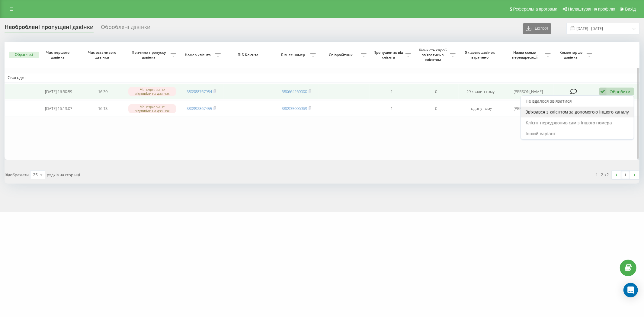  What do you see at coordinates (58, 55) in the screenshot?
I see `span: Час першого дзвінка` at bounding box center [58, 55].